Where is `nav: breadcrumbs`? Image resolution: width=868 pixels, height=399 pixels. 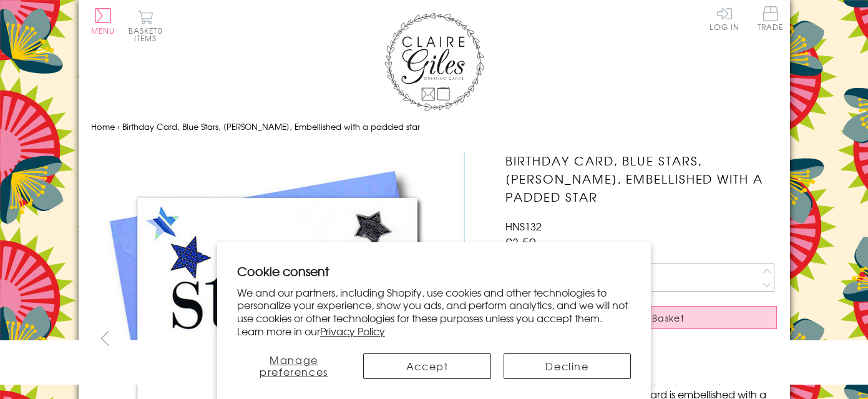
nav: breadcrumbs is located at coordinates (435, 127).